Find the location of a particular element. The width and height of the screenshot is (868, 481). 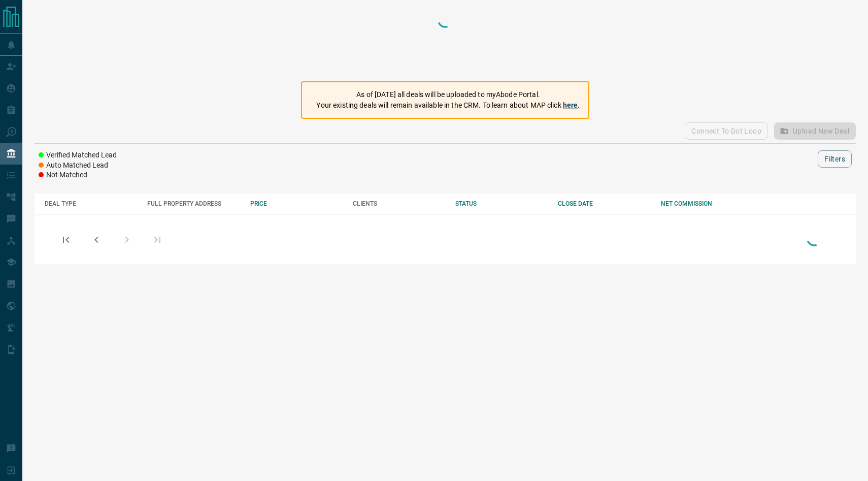

button: Filters is located at coordinates (835, 159).